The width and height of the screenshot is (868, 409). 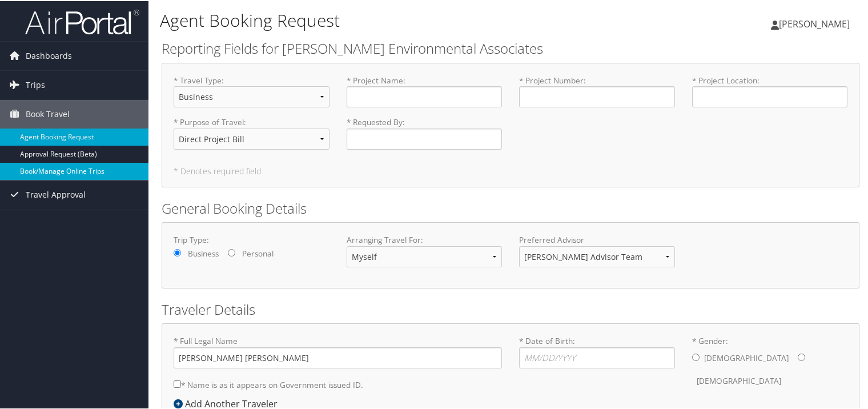 What do you see at coordinates (48, 114) in the screenshot?
I see `span: Book Travel` at bounding box center [48, 114].